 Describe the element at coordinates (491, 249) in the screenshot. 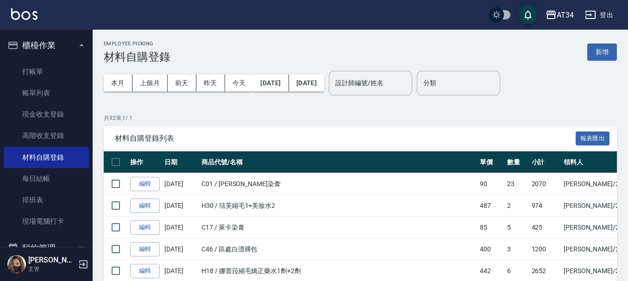

I see `td: 400` at that location.